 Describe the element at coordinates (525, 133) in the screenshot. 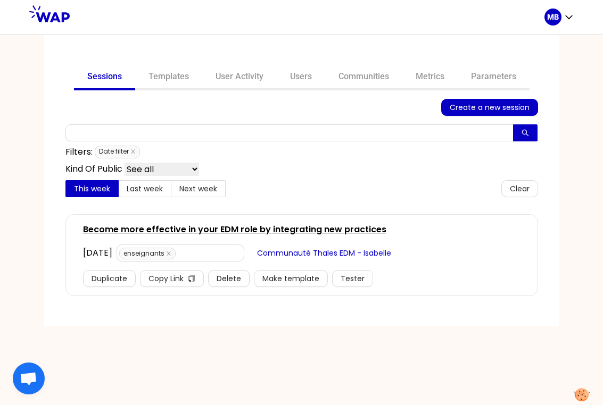

I see `button: search` at that location.